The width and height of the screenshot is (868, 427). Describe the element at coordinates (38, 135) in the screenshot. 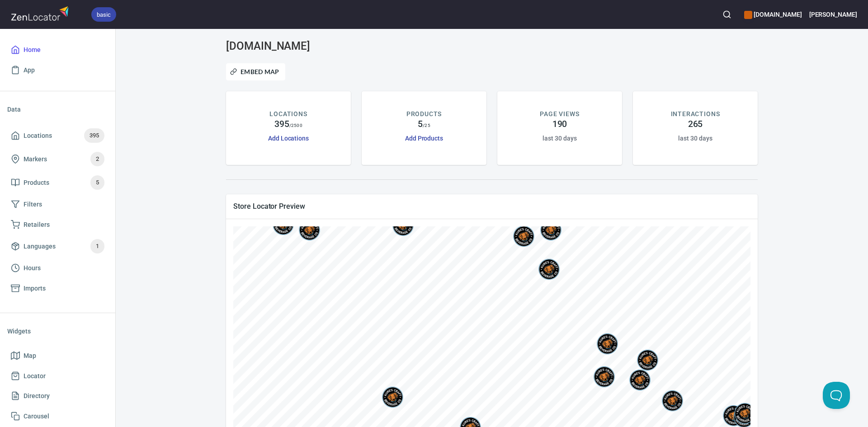

I see `span: Locations` at that location.